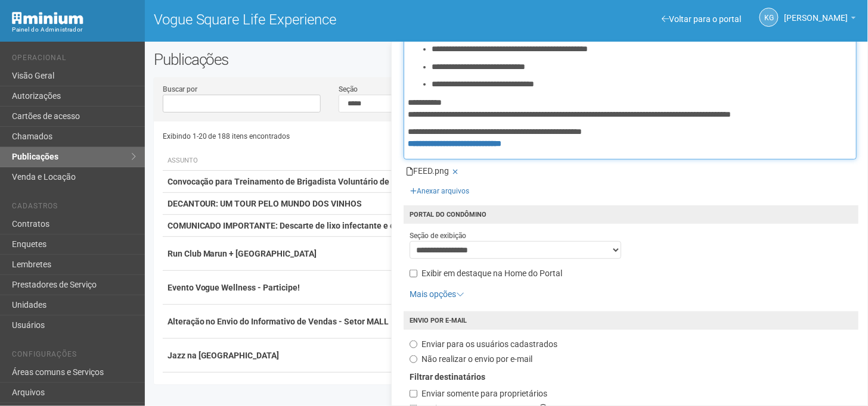 The height and width of the screenshot is (406, 868). What do you see at coordinates (492, 273) in the screenshot?
I see `span: Exibir em destaque na Home do Portal` at bounding box center [492, 273].